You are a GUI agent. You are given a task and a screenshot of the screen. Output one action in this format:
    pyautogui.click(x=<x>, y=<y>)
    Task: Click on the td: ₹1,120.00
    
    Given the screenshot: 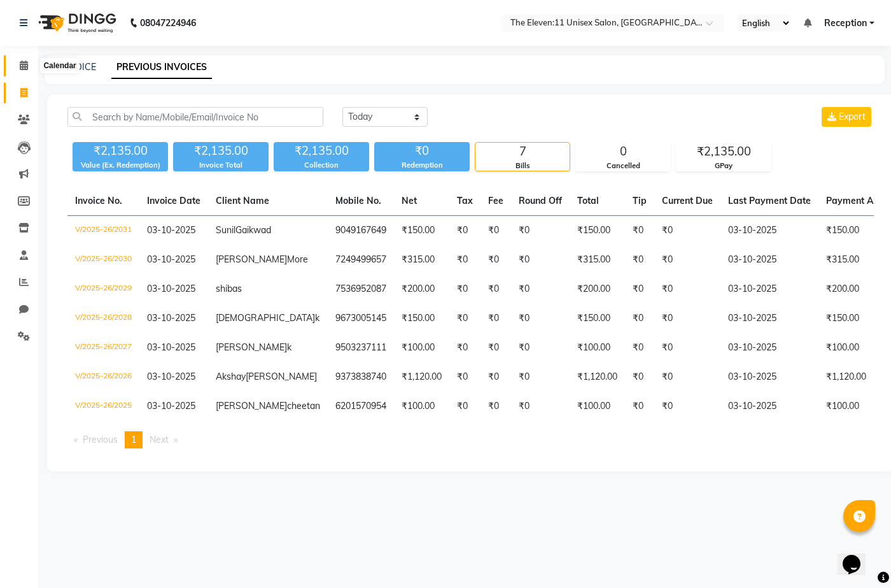 What is the action you would take?
    pyautogui.click(x=422, y=377)
    